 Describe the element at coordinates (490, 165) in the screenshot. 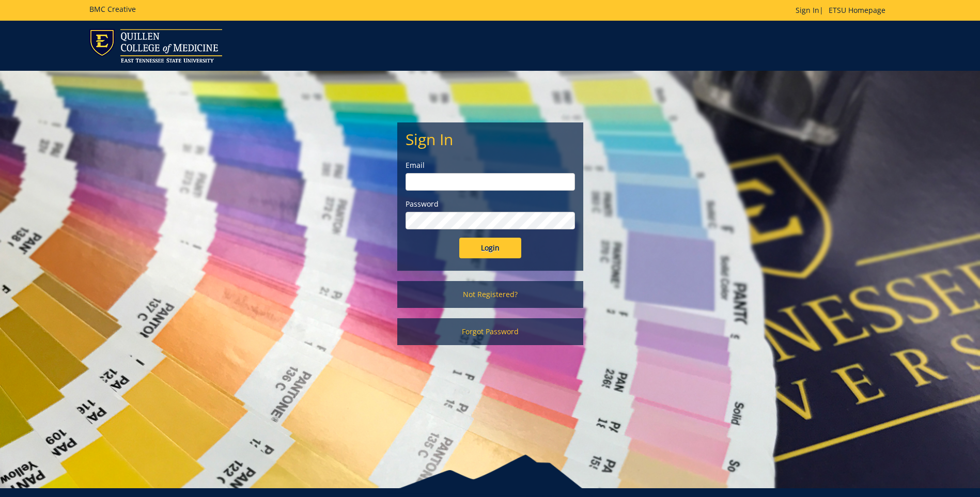

I see `label: Email` at that location.